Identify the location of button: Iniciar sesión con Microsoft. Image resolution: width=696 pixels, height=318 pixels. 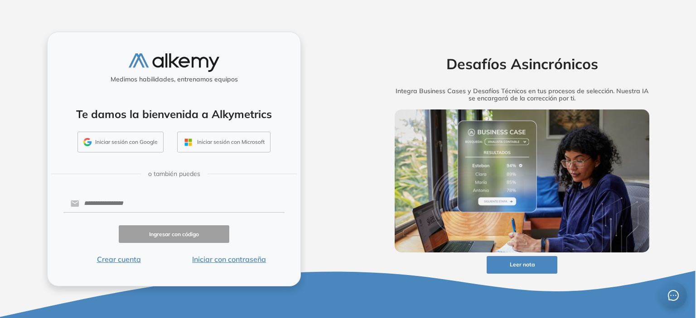
(224, 142).